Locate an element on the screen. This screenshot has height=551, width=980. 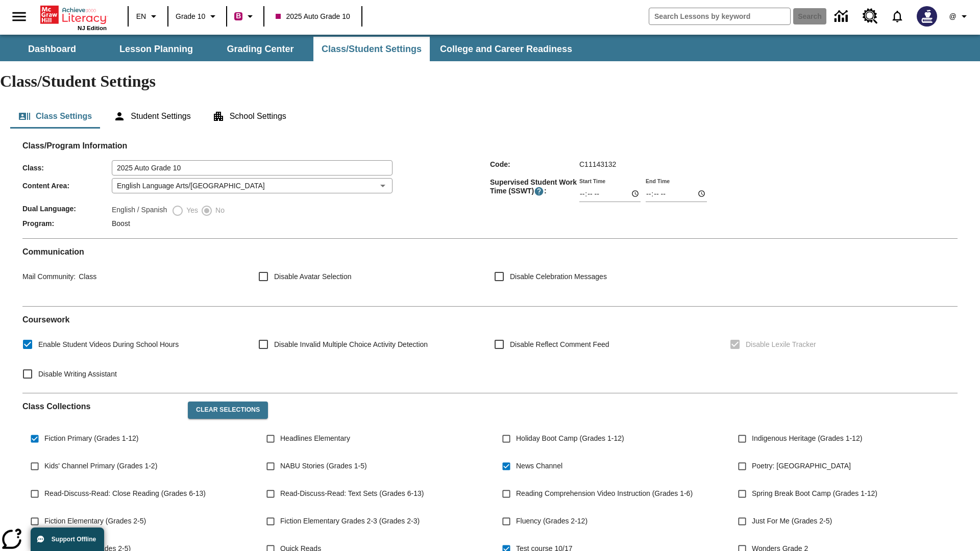
span: Supervised Student Work Time (SSWT) : is located at coordinates (534, 188).